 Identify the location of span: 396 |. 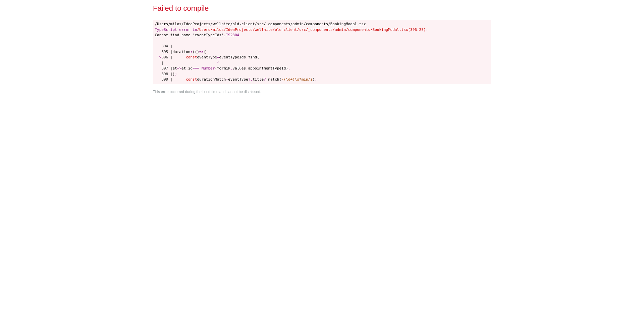
(167, 57).